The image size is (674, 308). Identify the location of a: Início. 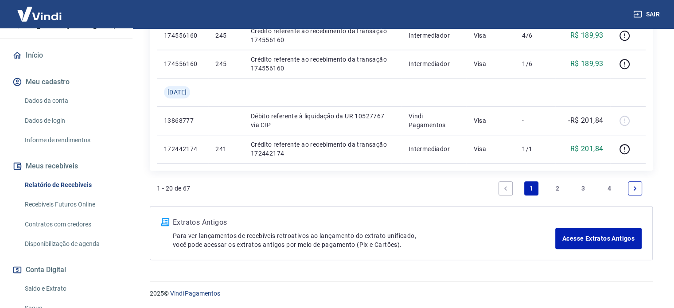
(66, 55).